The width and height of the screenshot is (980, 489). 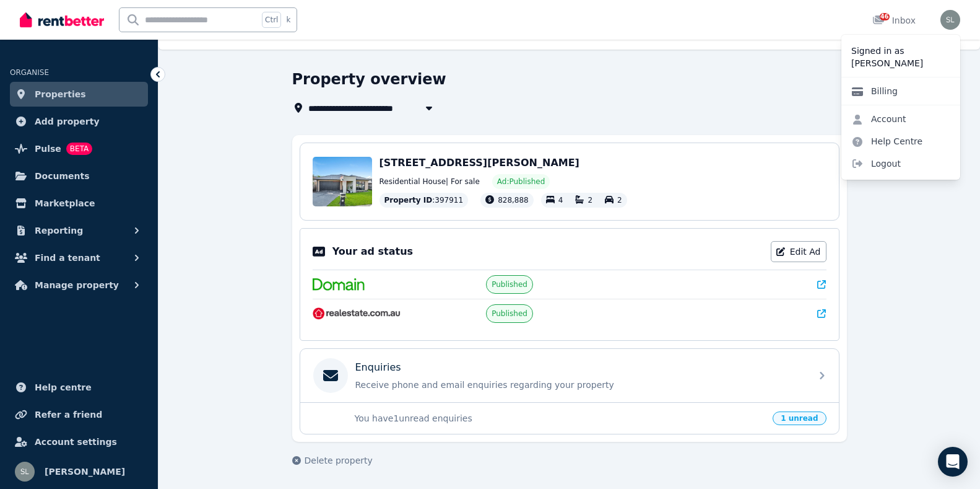 What do you see at coordinates (79, 285) in the screenshot?
I see `button: Manage property` at bounding box center [79, 285].